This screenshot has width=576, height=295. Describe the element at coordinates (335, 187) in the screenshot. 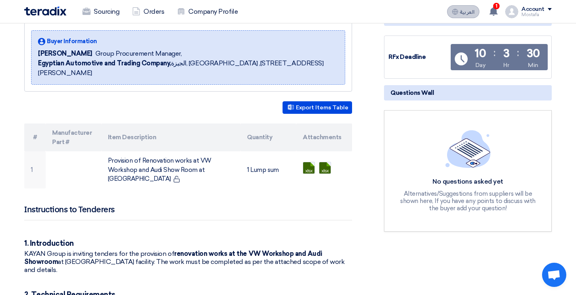

I see `a: ___1756376704597.xlsx` at that location.